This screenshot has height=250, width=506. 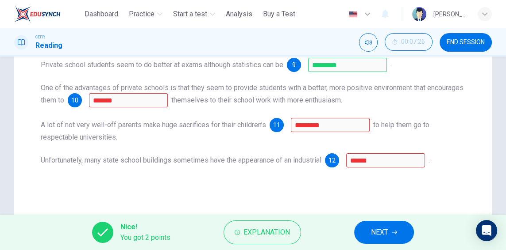 I want to click on div: Hide, so click(x=408, y=42).